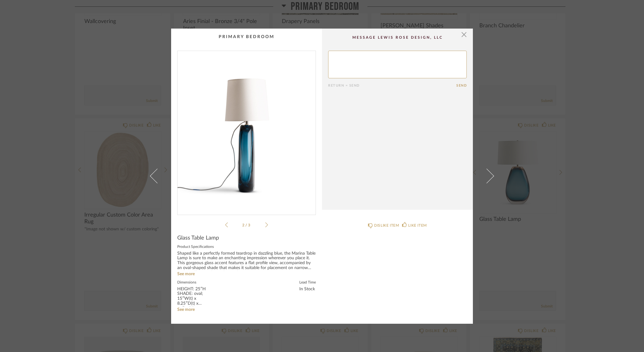  Describe the element at coordinates (308, 282) in the screenshot. I see `label: Lead Time` at that location.